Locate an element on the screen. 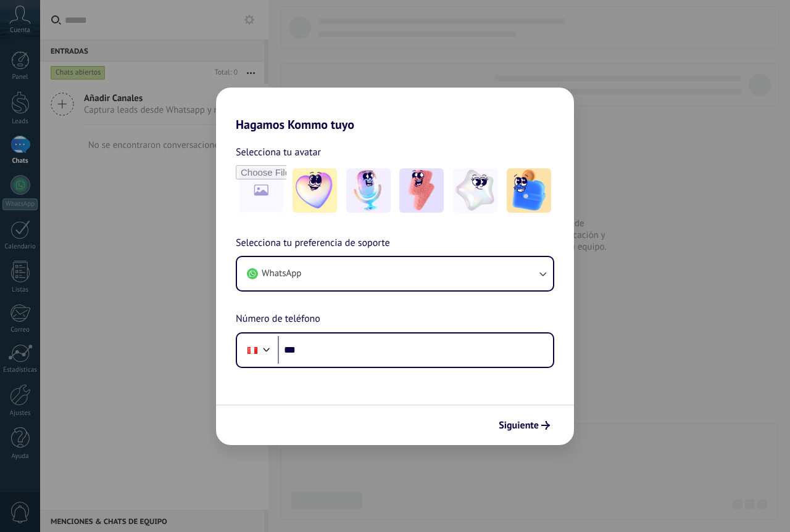 This screenshot has width=790, height=532. span: Selecciona tu avatar is located at coordinates (278, 152).